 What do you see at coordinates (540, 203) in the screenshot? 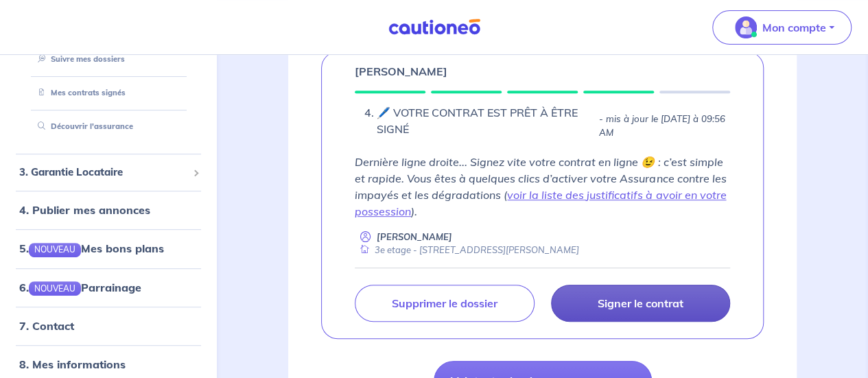
I see `a: voir la liste des justificatifs à avoir en votre possession` at bounding box center [540, 203].